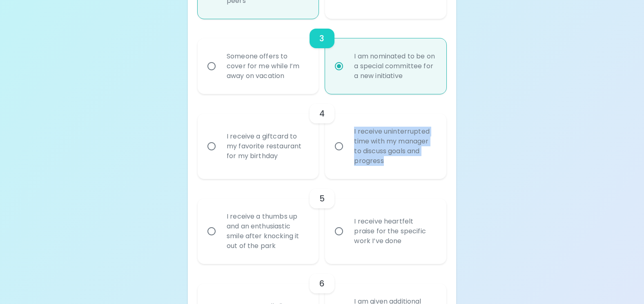  What do you see at coordinates (395, 231) in the screenshot?
I see `div: I receive heartfelt praise for the specific work I’ve done` at bounding box center [395, 231].